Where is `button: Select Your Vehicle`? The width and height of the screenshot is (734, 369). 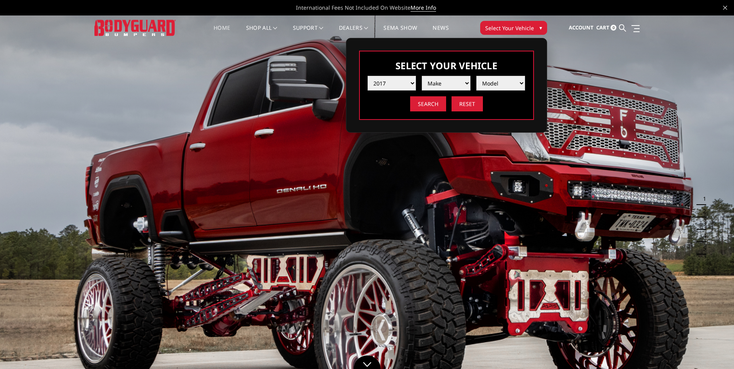
button: Select Your Vehicle is located at coordinates (513, 28).